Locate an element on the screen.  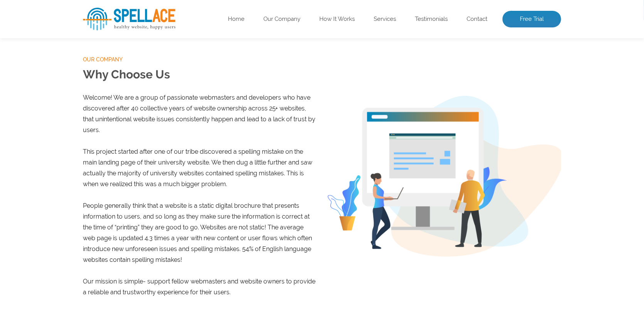
img: SpellAce is located at coordinates (129, 19).